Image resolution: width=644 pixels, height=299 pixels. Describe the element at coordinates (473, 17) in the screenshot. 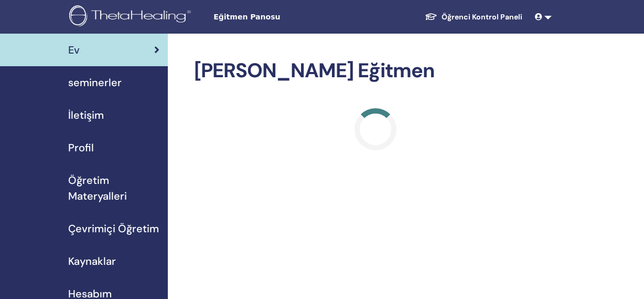

I see `a: Öğrenci Kontrol Paneli` at that location.